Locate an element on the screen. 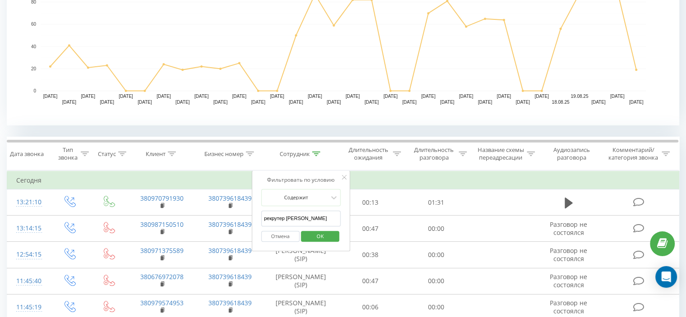 Image resolution: width=686 pixels, height=317 pixels. a: 380987150510 is located at coordinates (162, 224).